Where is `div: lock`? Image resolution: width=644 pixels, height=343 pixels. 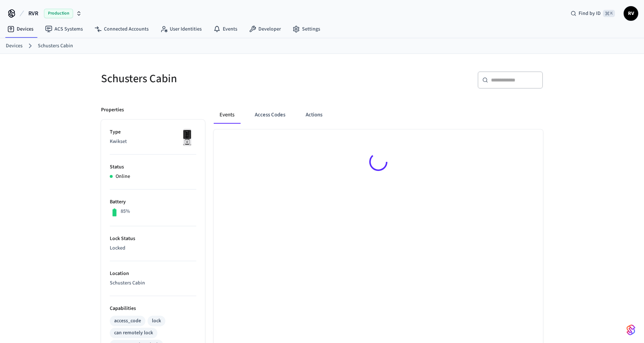 div: lock is located at coordinates (156, 321).